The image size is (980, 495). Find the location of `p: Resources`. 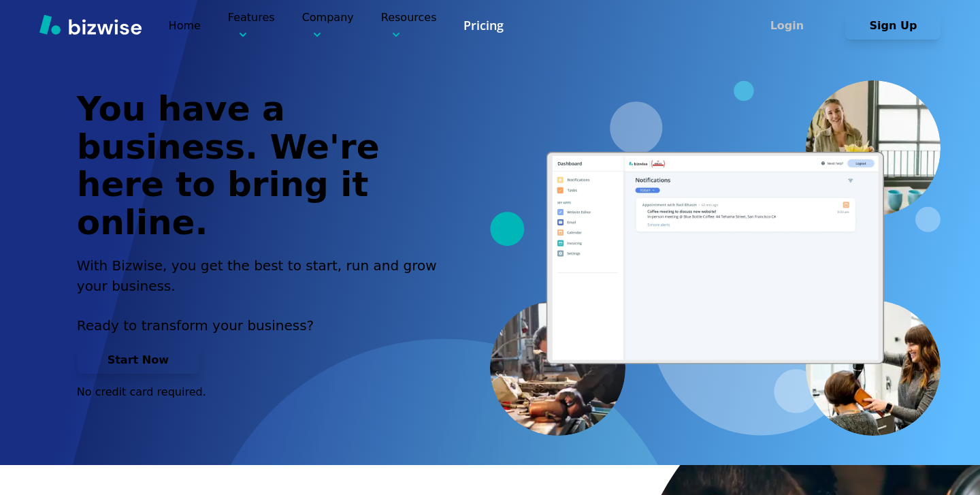

p: Resources is located at coordinates (409, 25).